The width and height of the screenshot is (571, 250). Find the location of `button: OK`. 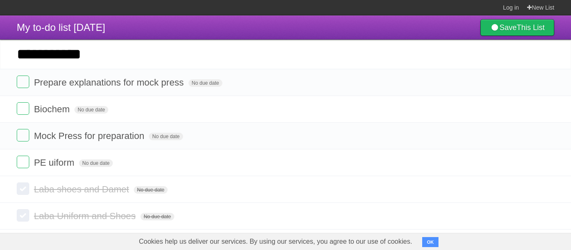

button: OK is located at coordinates (430, 242).